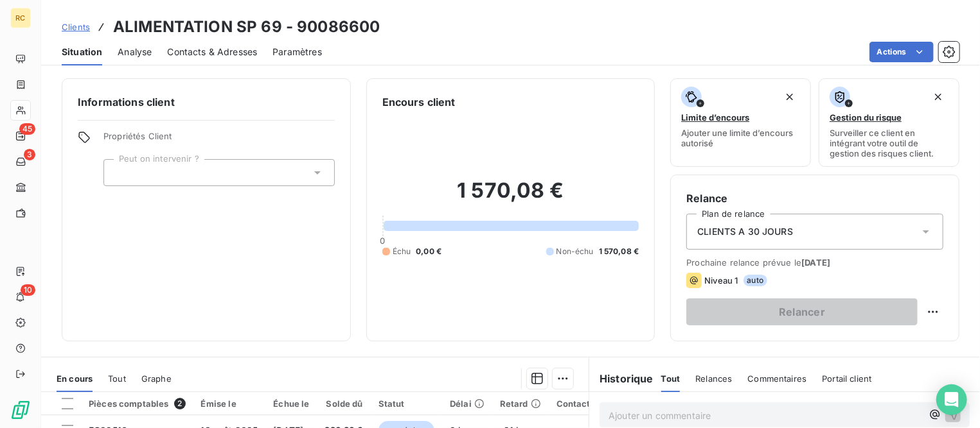 Image resolution: width=980 pixels, height=428 pixels. What do you see at coordinates (602, 404) in the screenshot?
I see `div: Contact à relancer` at bounding box center [602, 404].